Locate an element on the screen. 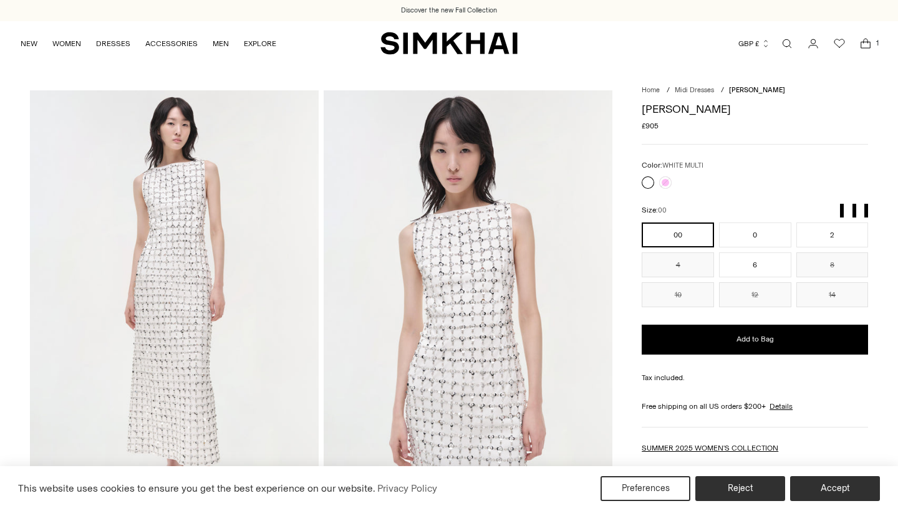  span: £905 is located at coordinates (649, 126).